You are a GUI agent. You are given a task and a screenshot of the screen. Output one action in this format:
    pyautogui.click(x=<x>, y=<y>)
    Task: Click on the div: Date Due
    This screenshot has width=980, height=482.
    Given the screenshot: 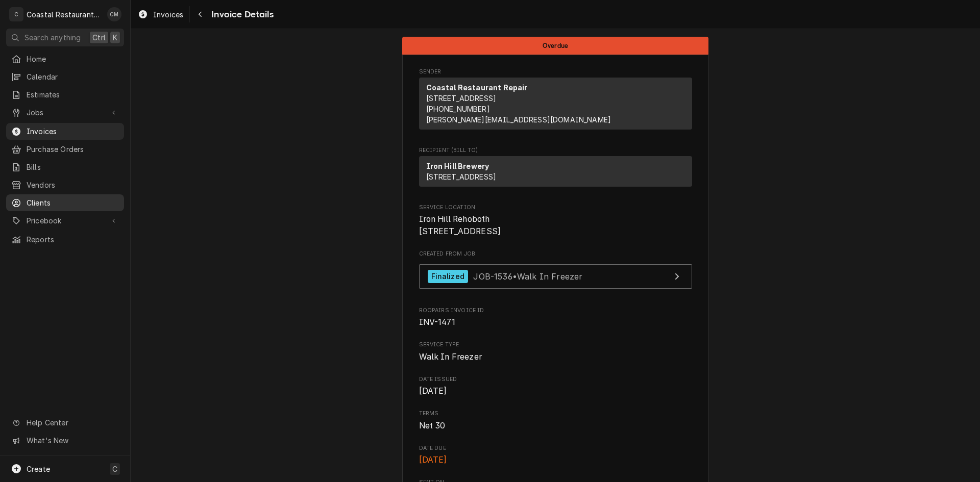 What is the action you would take?
    pyautogui.click(x=555, y=455)
    